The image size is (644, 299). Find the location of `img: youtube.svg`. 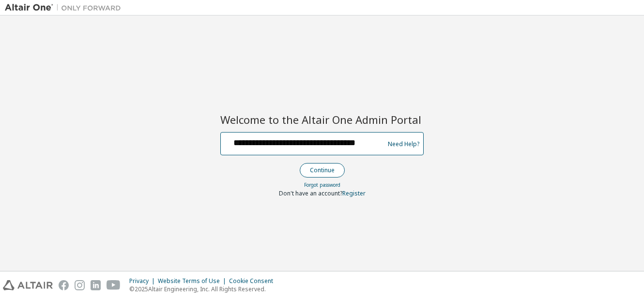

img: youtube.svg is located at coordinates (114, 285).